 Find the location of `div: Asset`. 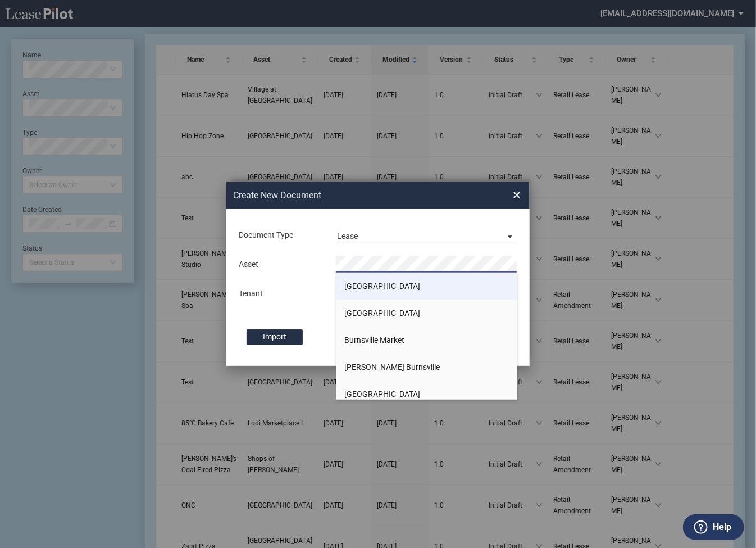

div: Asset is located at coordinates (280, 265).